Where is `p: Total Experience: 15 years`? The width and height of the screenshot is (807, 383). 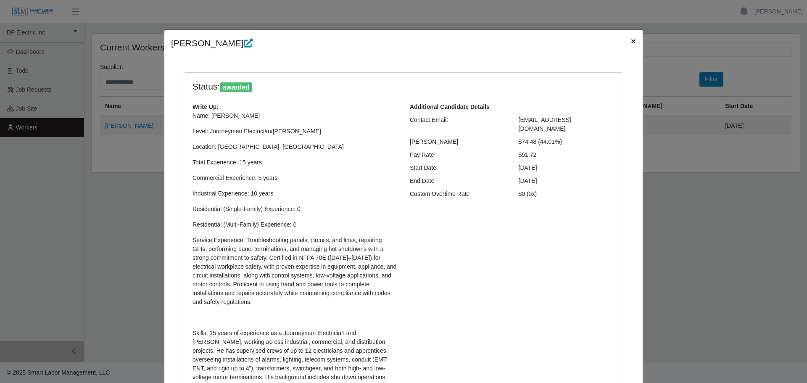
p: Total Experience: 15 years is located at coordinates (295, 162).